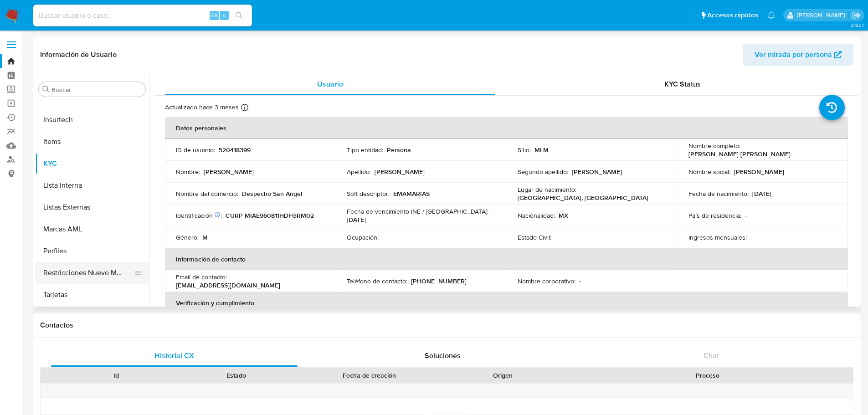 This screenshot has width=868, height=415. Describe the element at coordinates (239, 15) in the screenshot. I see `button: search-icon` at that location.